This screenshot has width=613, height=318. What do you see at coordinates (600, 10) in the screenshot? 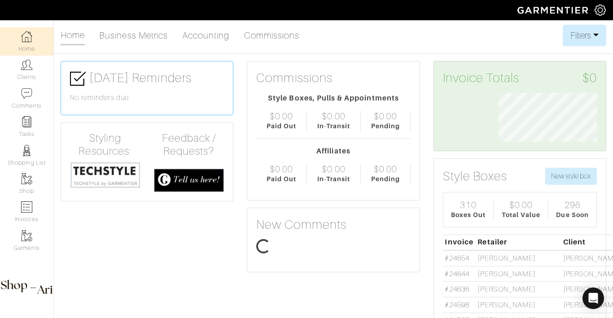
I see `img: gear-icon-white-bd11855cb880d31180b6d7d6211b90ccbf57a29d726f0c71d8c61bd08dd39cc2.png` at bounding box center [600, 10].